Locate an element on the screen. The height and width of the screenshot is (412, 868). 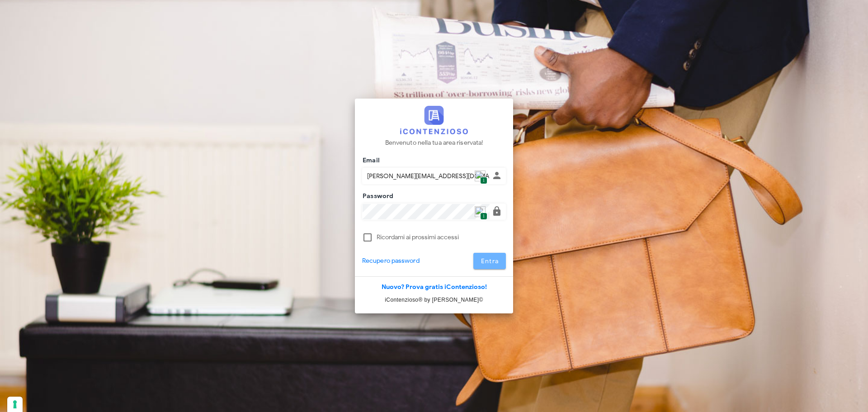
input: Inserisci il tuo indirizzo email is located at coordinates (426, 176).